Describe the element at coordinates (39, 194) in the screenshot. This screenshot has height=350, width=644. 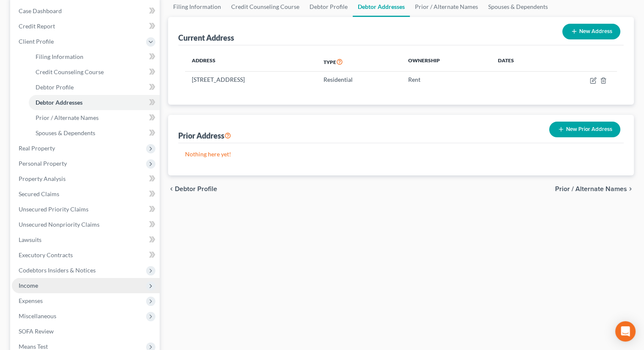
I see `span: Secured Claims` at that location.